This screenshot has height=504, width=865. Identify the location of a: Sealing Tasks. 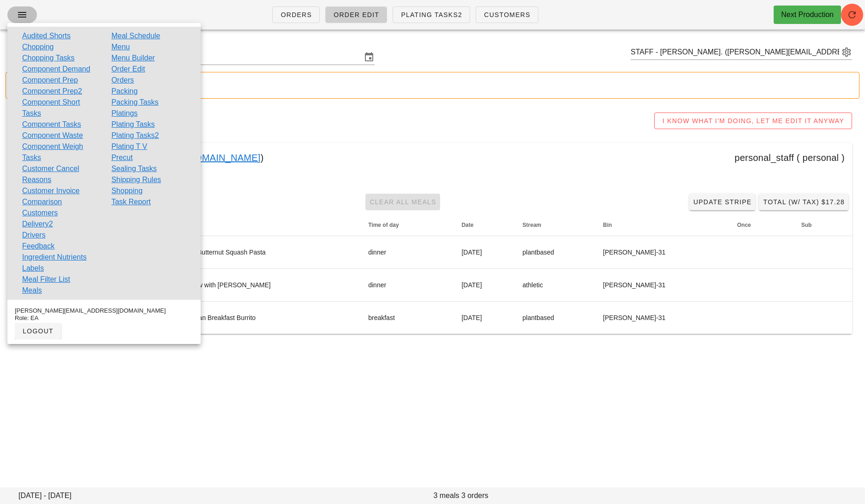
(134, 169).